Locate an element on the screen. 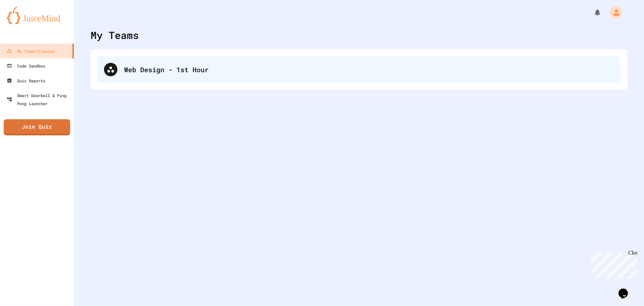 The height and width of the screenshot is (306, 644). div: My Account is located at coordinates (613, 13).